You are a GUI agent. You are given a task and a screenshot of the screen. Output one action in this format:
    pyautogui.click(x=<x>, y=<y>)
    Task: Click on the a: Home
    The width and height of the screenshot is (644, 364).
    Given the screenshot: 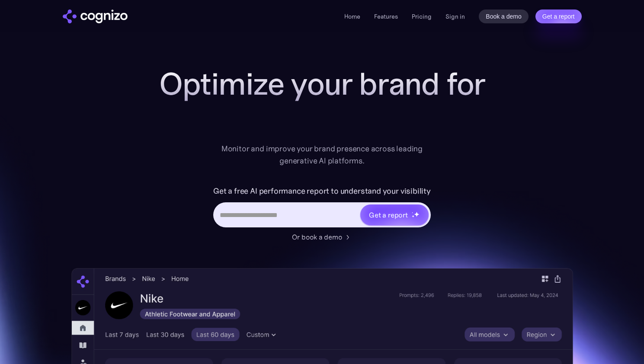 What is the action you would take?
    pyautogui.click(x=352, y=16)
    